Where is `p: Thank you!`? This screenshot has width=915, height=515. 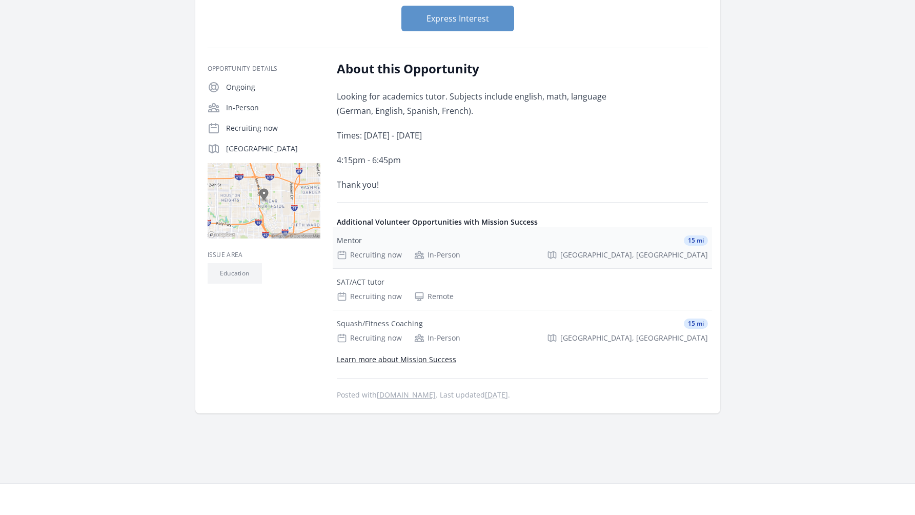 p: Thank you! is located at coordinates (486, 185).